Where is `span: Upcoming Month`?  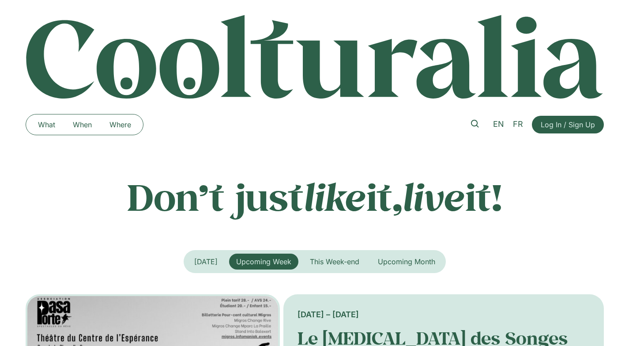
span: Upcoming Month is located at coordinates (407, 261).